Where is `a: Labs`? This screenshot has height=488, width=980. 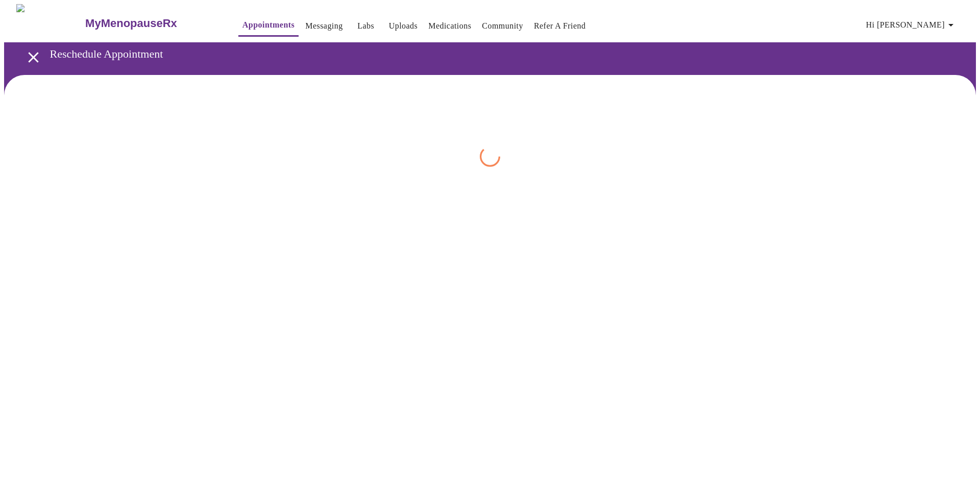 a: Labs is located at coordinates (366, 26).